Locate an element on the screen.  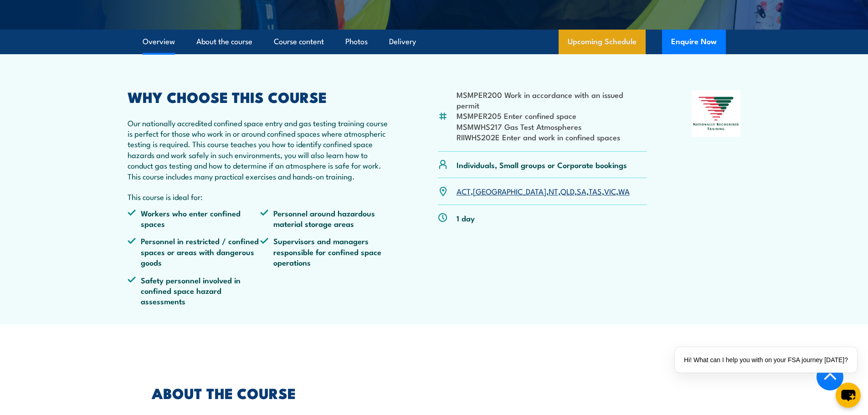
p: This course is ideal for: is located at coordinates (261, 196).